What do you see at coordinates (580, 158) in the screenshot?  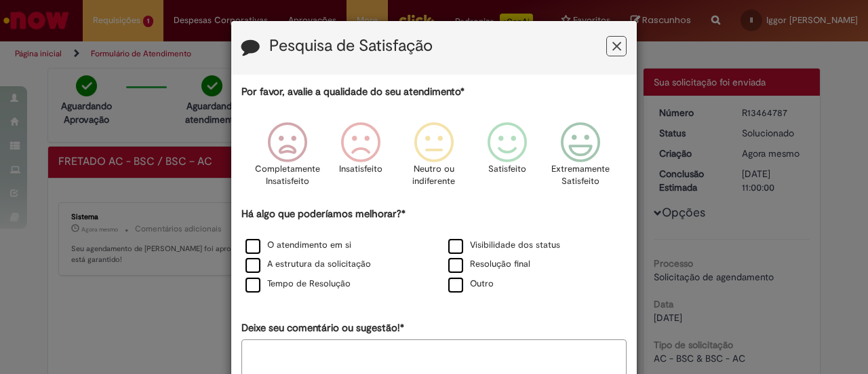 I see `div: Extremamente Satisfeito` at bounding box center [580, 158].